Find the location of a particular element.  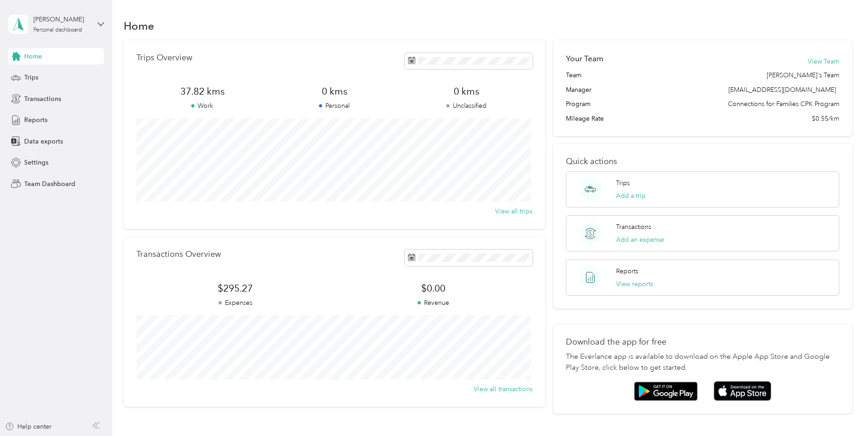

p: Trips is located at coordinates (623, 183).